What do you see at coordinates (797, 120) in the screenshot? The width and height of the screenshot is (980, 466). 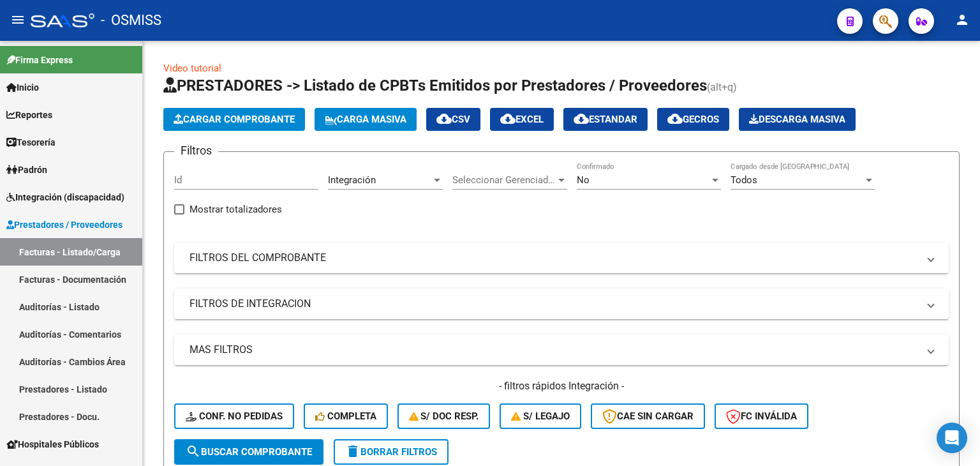 I see `button: Descarga Masiva` at bounding box center [797, 120].